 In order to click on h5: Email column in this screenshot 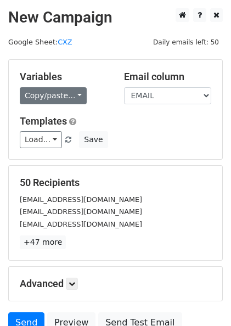, I will do `click(168, 77)`.